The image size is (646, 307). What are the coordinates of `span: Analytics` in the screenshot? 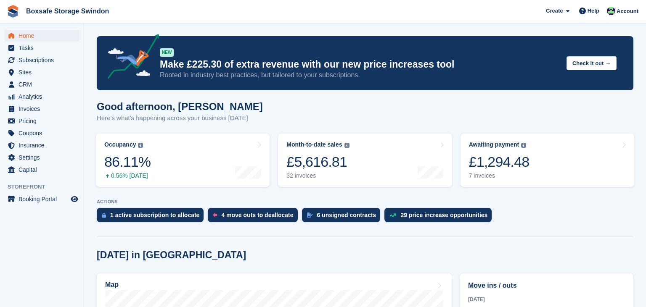 It's located at (44, 97).